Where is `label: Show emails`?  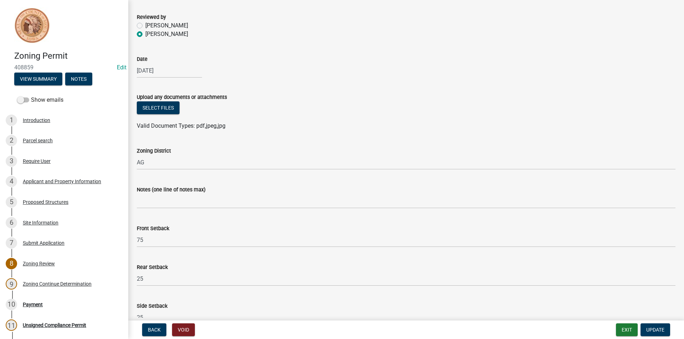 label: Show emails is located at coordinates (40, 100).